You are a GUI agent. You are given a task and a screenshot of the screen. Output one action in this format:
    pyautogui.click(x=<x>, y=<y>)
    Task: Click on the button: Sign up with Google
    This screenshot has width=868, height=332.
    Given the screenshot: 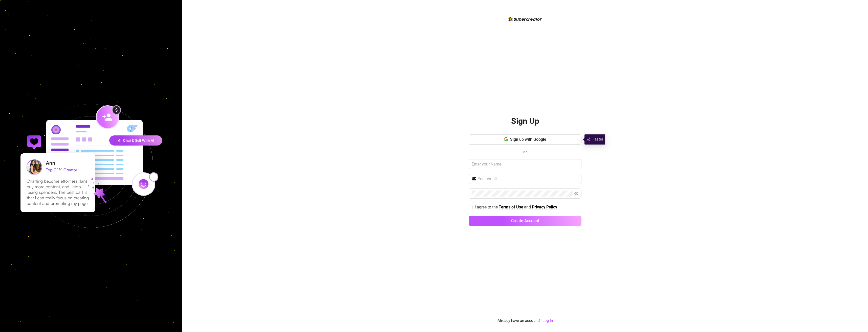 What is the action you would take?
    pyautogui.click(x=525, y=139)
    